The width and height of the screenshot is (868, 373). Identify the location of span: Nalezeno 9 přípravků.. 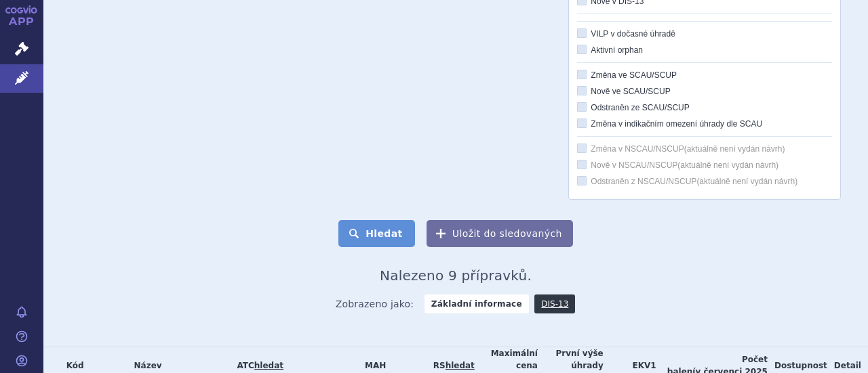
(455, 276).